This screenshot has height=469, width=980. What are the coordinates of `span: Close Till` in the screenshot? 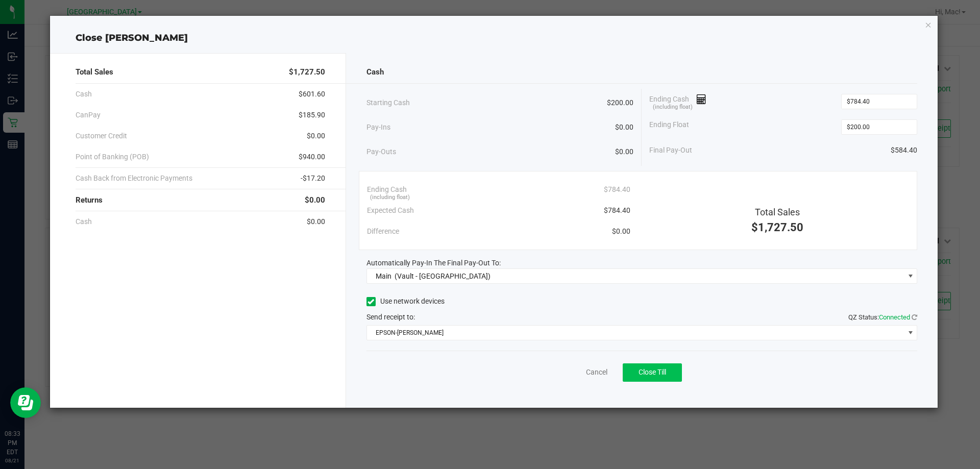 It's located at (652, 373).